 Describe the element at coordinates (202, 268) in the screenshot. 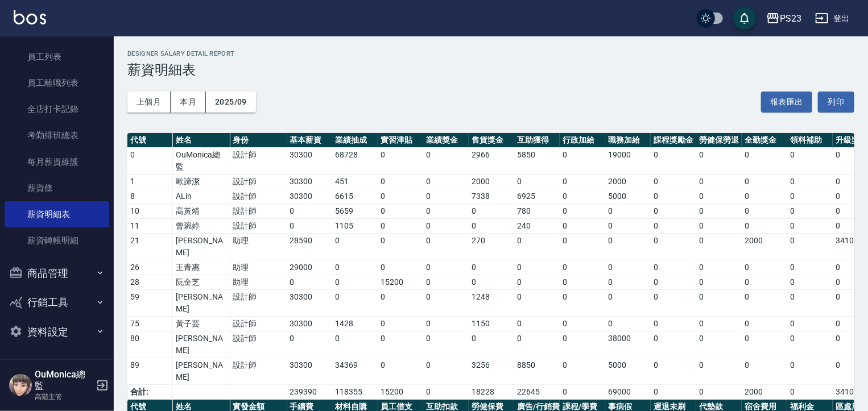

I see `td: 王青惠` at that location.